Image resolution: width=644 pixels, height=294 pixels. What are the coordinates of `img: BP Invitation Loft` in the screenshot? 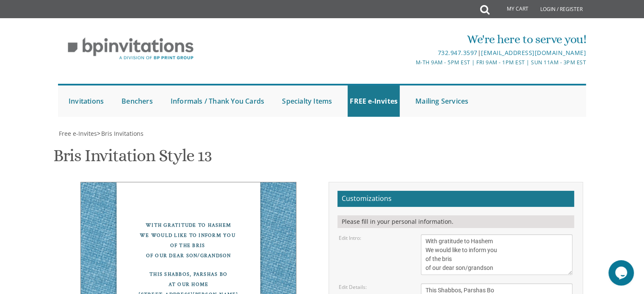 It's located at (130, 49).